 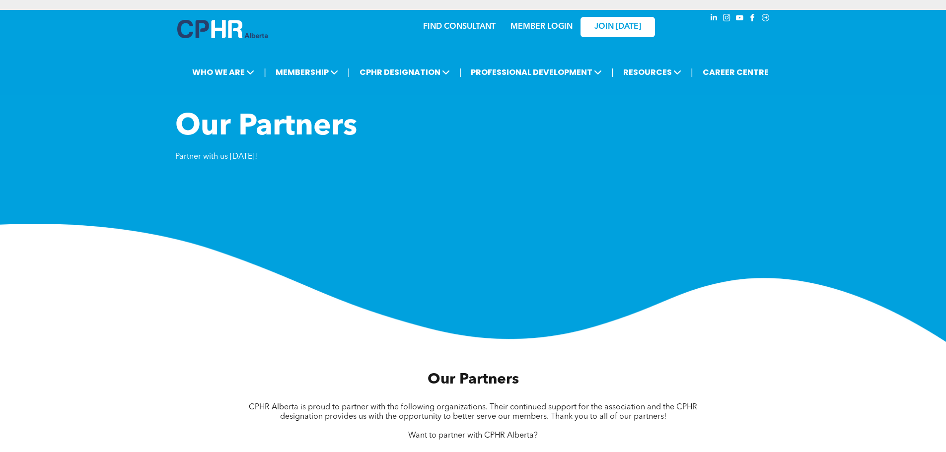 What do you see at coordinates (222, 29) in the screenshot?
I see `img: A blue and white logo for cp alberta` at bounding box center [222, 29].